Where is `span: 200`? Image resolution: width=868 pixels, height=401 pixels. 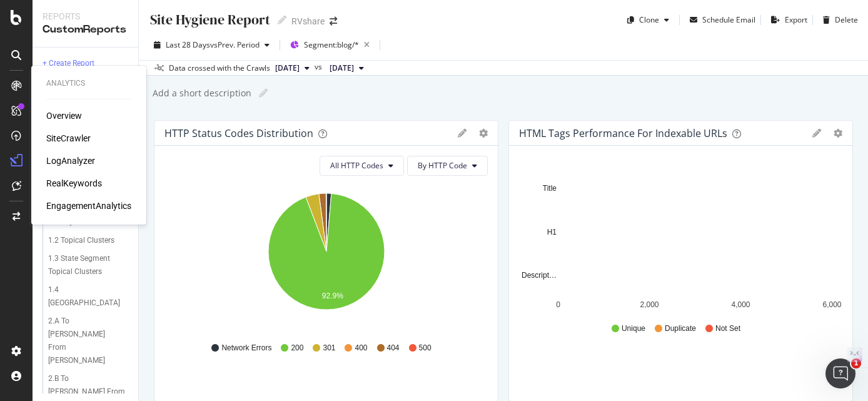 span: 200 is located at coordinates (297, 347).